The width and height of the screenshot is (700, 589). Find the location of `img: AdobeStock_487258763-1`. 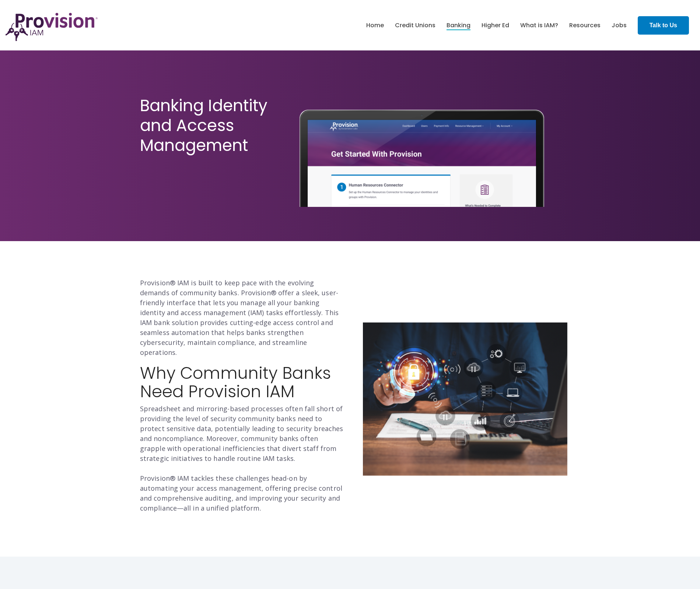

img: AdobeStock_487258763-1 is located at coordinates (465, 399).